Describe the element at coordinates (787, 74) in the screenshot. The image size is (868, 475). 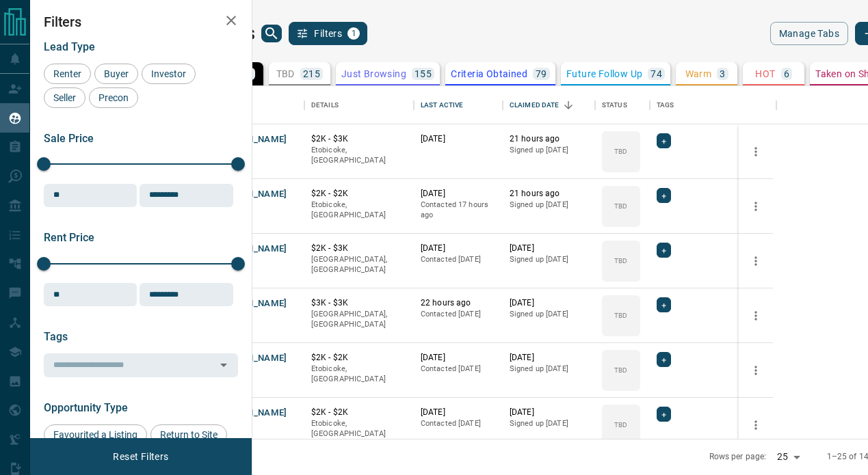
I see `p: 6` at that location.